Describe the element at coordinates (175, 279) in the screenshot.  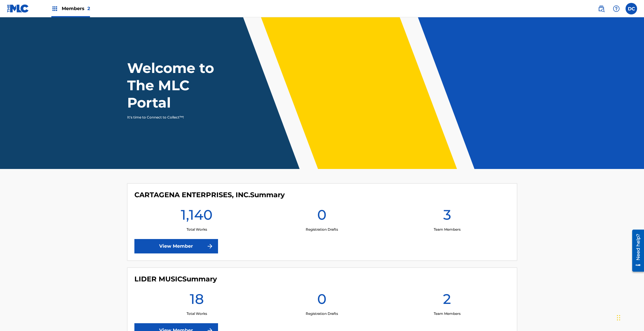
I see `h4: LIDER MUSIC` at that location.